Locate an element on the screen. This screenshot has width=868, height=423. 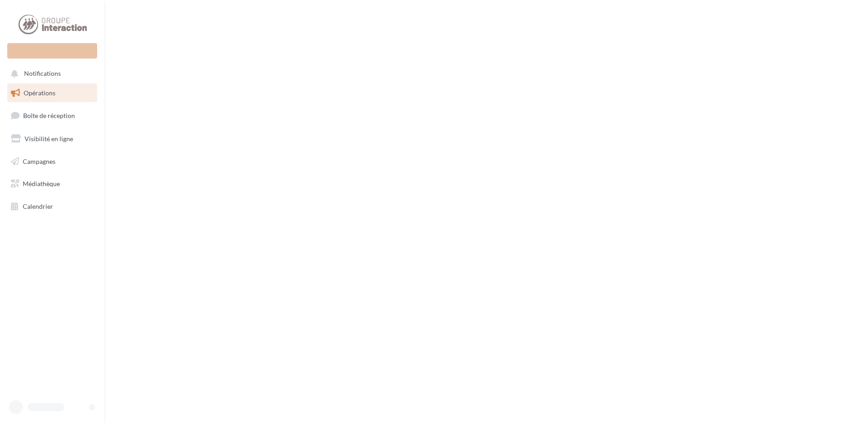
a: Opérations is located at coordinates (52, 93).